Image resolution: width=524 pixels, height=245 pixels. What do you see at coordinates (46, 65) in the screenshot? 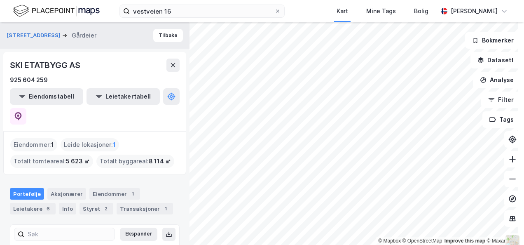
I see `div: SKI ETATBYGG AS` at bounding box center [46, 65].